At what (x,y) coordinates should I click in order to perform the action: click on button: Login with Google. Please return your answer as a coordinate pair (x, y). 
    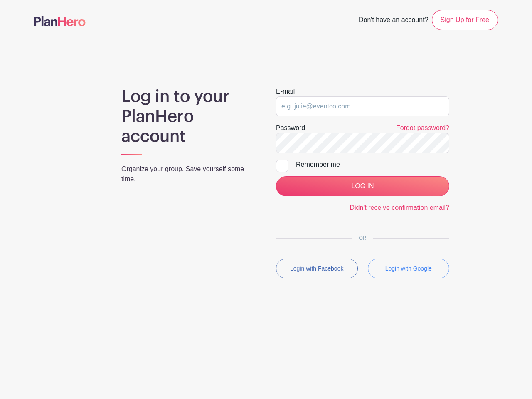
    Looking at the image, I should click on (408, 269).